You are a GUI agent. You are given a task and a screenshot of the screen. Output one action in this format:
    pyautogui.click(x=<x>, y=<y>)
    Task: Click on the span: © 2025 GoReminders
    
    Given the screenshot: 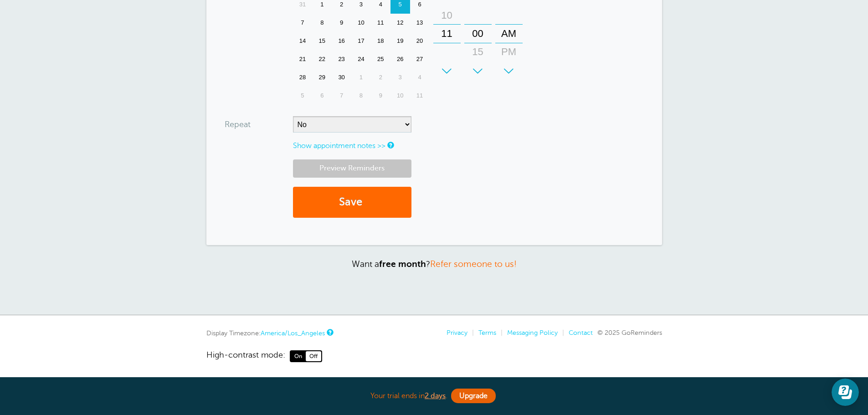 What is the action you would take?
    pyautogui.click(x=630, y=333)
    